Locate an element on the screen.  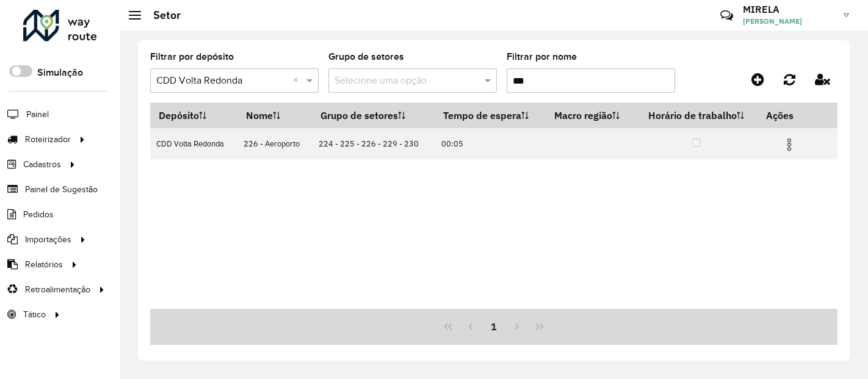
button: 1 is located at coordinates (494, 326).